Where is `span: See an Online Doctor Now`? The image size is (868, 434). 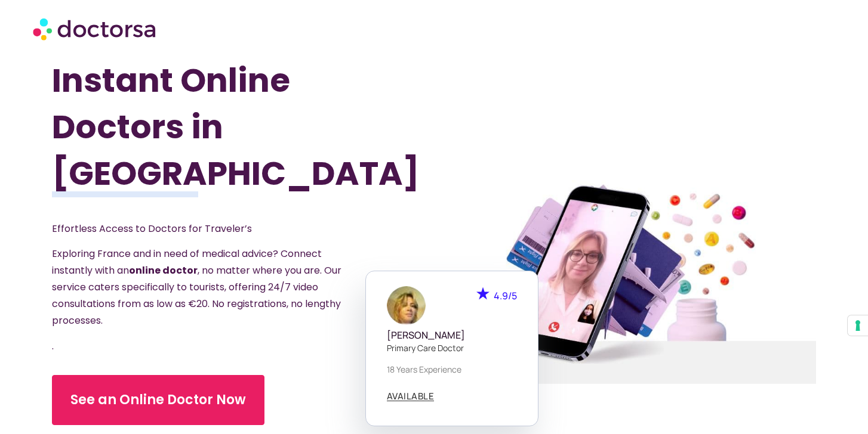
span: See an Online Doctor Now is located at coordinates (158, 400).